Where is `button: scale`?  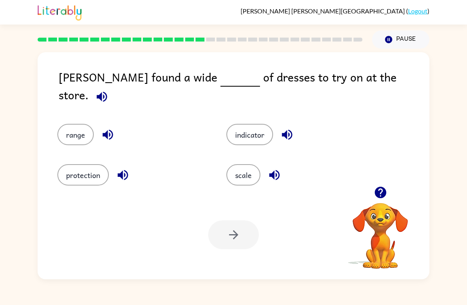 button: scale is located at coordinates (243, 175).